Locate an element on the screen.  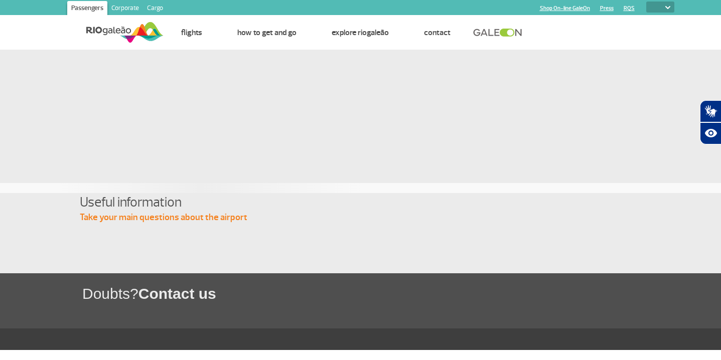
a: Contact is located at coordinates (437, 33).